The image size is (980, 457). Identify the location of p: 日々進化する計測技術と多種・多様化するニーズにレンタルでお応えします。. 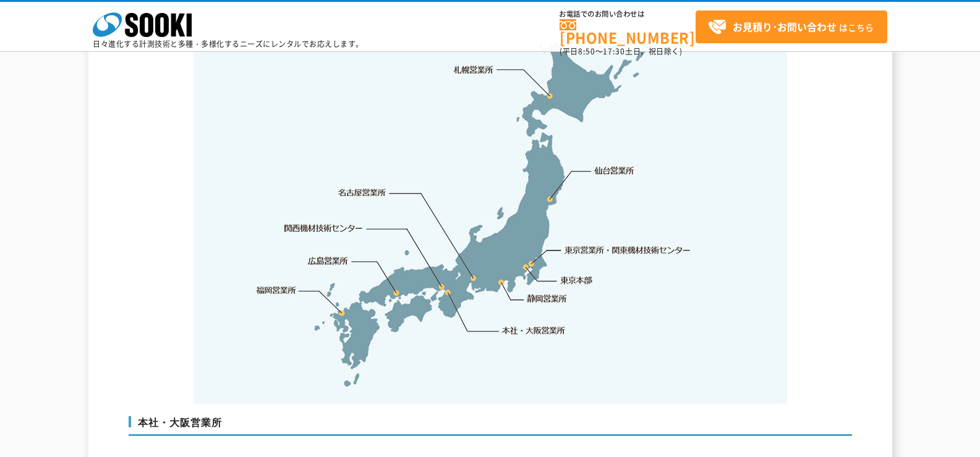
(228, 44).